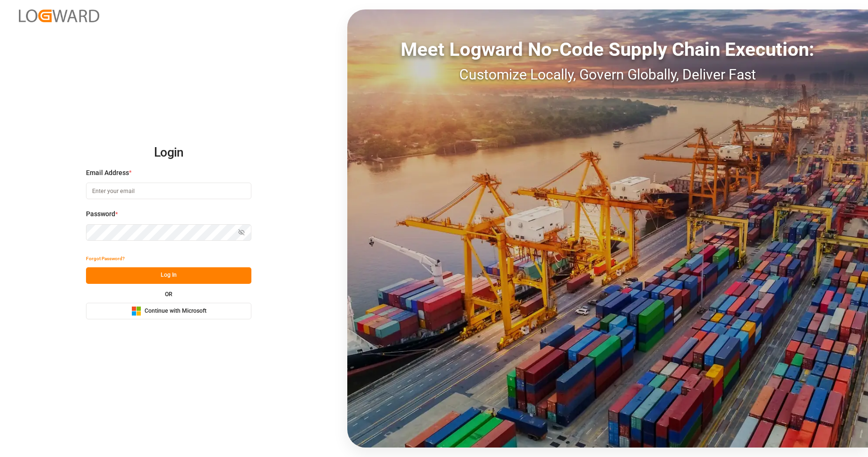  I want to click on span: Continue with Microsoft, so click(175, 311).